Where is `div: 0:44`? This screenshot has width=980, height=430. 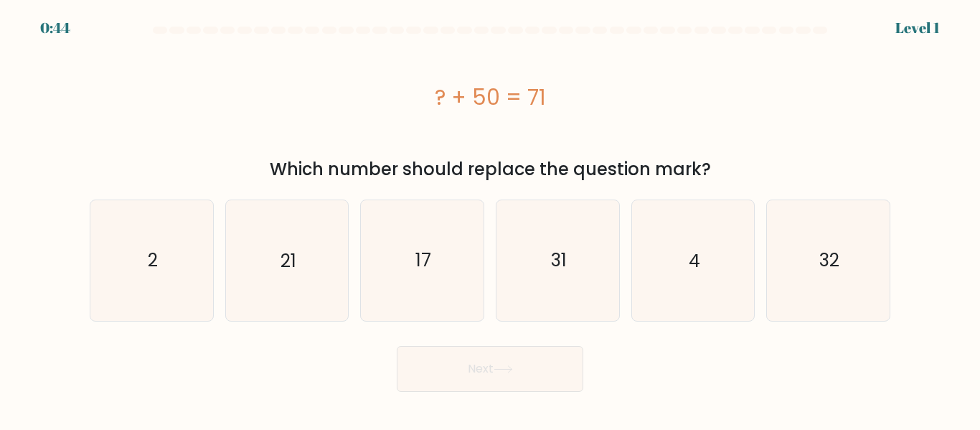
div: 0:44 is located at coordinates (55, 28).